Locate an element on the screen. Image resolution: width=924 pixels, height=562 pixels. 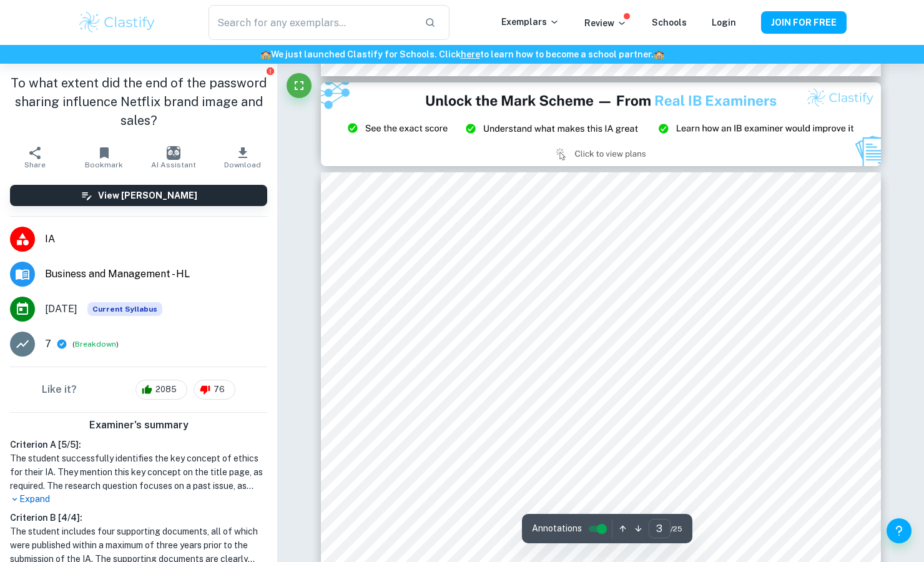
h6: Criterion B [ 4 / 4 ]: is located at coordinates (139, 517).